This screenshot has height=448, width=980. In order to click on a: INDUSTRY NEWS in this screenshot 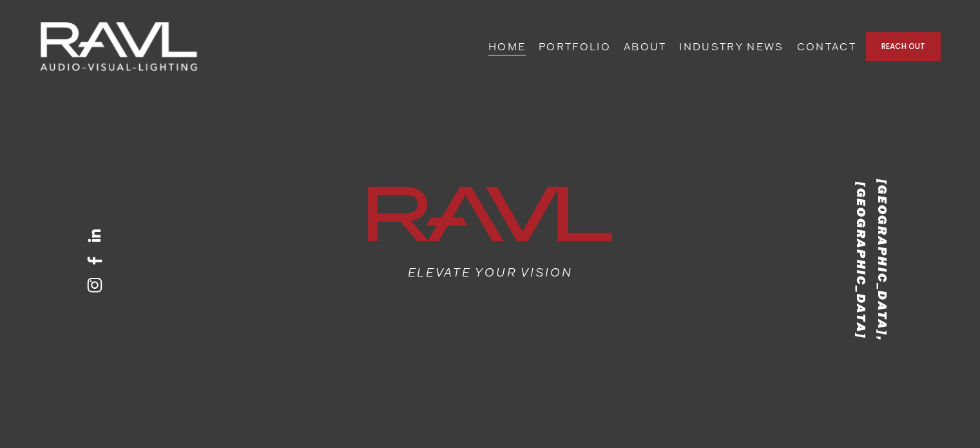, I will do `click(731, 47)`.